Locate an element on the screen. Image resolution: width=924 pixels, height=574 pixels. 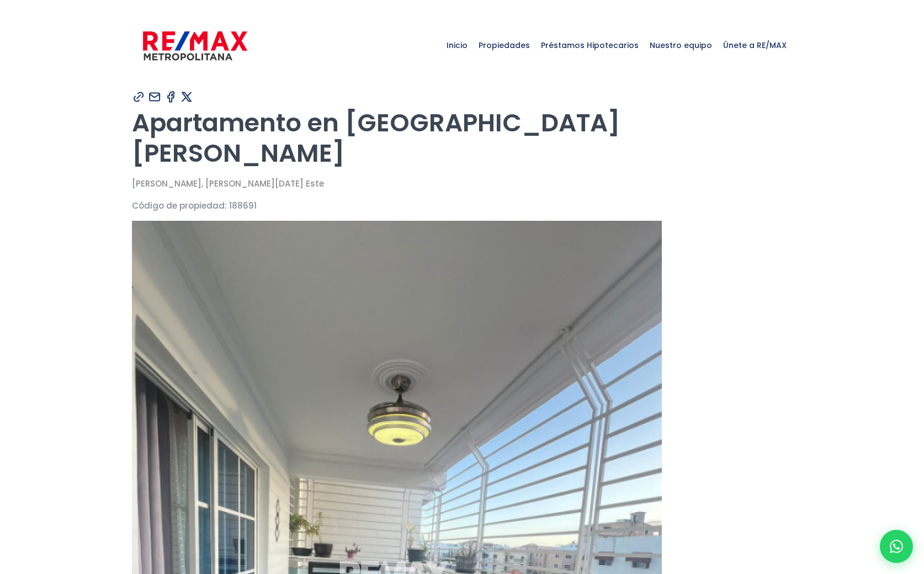
span: Préstamos Hipotecarios is located at coordinates (589, 45).